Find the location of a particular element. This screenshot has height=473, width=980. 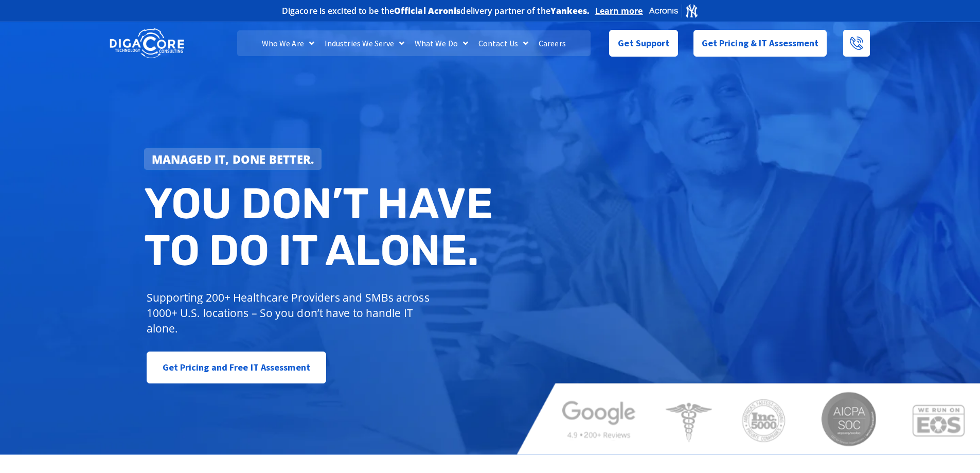

span: Get Support is located at coordinates (644, 43).